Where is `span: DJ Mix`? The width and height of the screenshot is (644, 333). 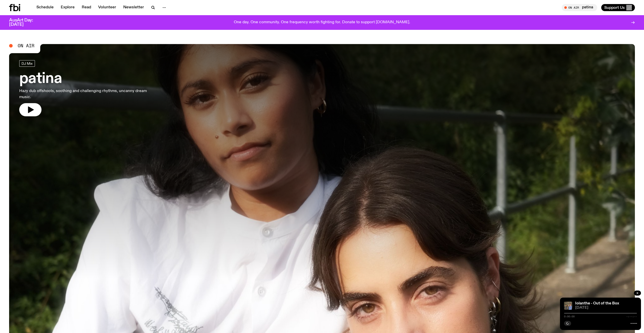 span: DJ Mix is located at coordinates (27, 63).